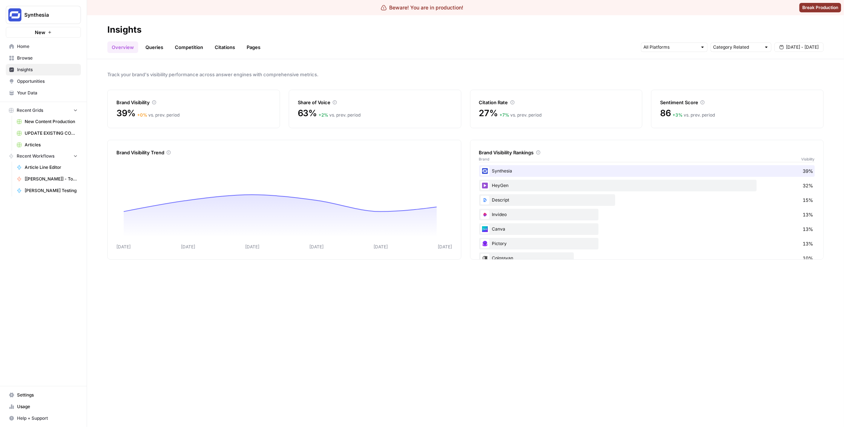 The height and width of the screenshot is (427, 844). Describe the element at coordinates (485, 229) in the screenshot. I see `img: t7020at26d8erv19khrwcw8unm2u` at that location.